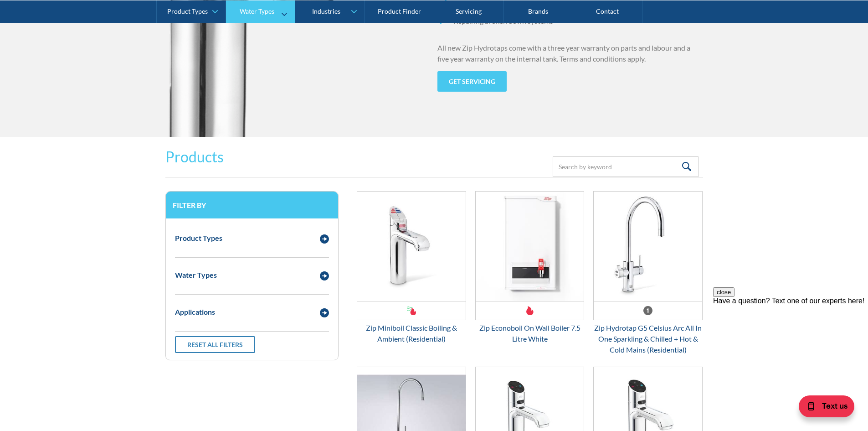 This screenshot has width=868, height=431. What do you see at coordinates (648, 273) in the screenshot?
I see `a: Zip Hydrotap G5 Celsius Arc All In One Sparkling & Chilled + Hot & Cold Mains (Residential)Zip Hy...` at bounding box center [648, 273].